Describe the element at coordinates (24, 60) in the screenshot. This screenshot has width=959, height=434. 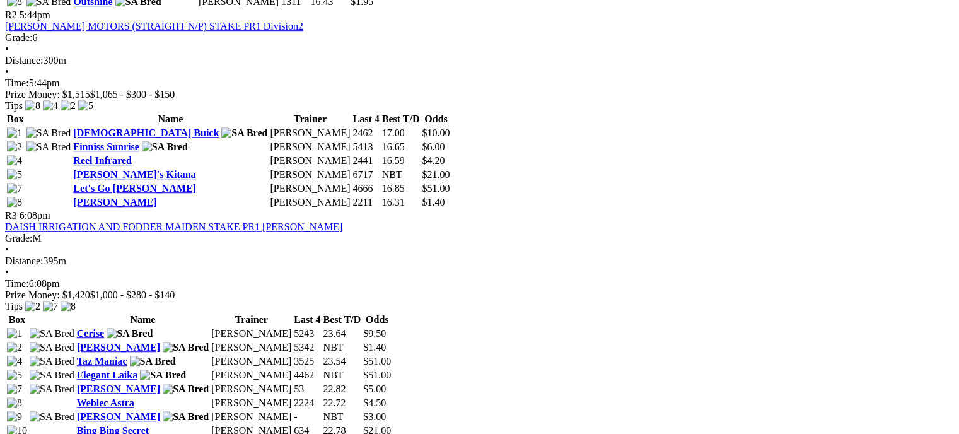
I see `span: Distance:` at that location.